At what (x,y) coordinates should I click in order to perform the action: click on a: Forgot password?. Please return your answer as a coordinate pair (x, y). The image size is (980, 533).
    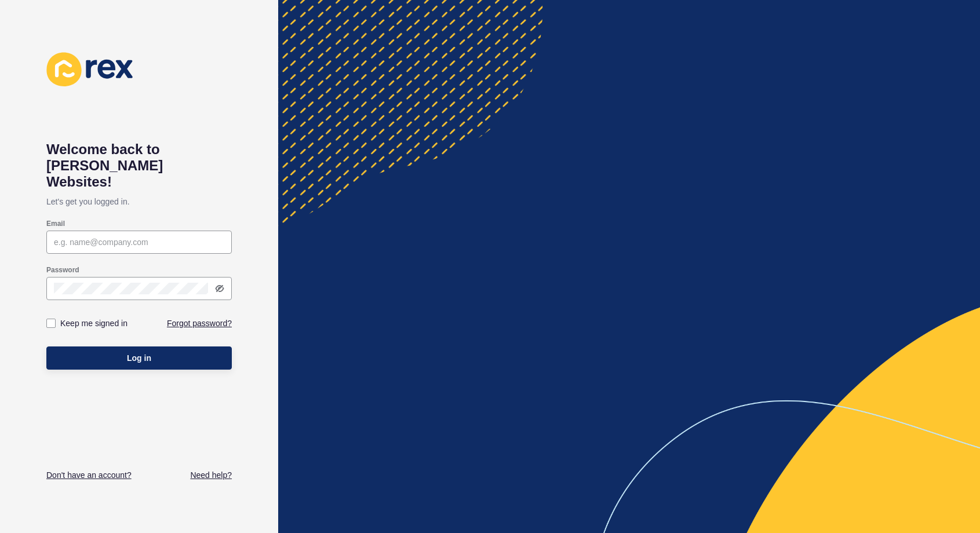
    Looking at the image, I should click on (199, 323).